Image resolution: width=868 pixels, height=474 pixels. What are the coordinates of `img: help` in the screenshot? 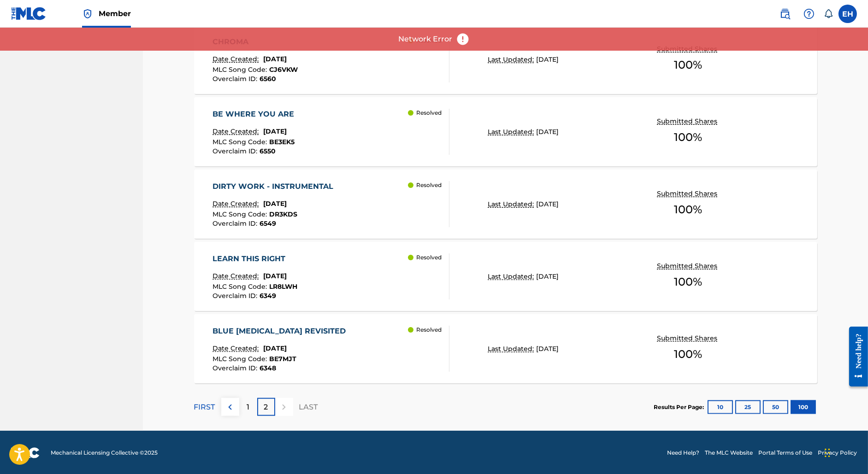 It's located at (809, 13).